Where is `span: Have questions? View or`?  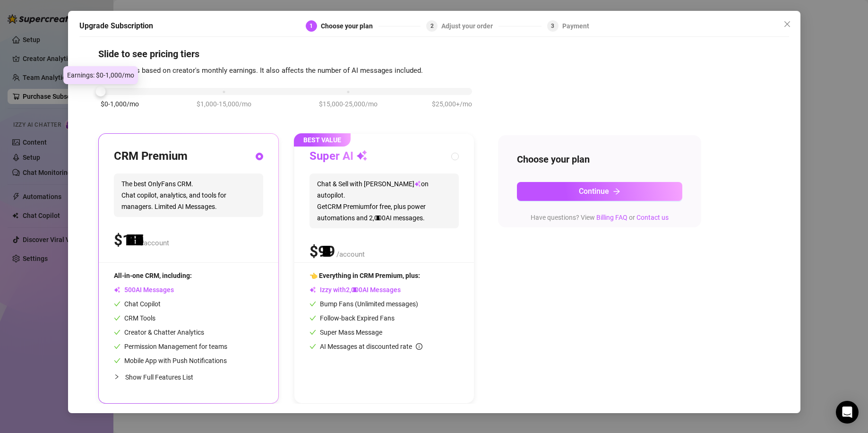
span: Have questions? View or is located at coordinates (599, 217).